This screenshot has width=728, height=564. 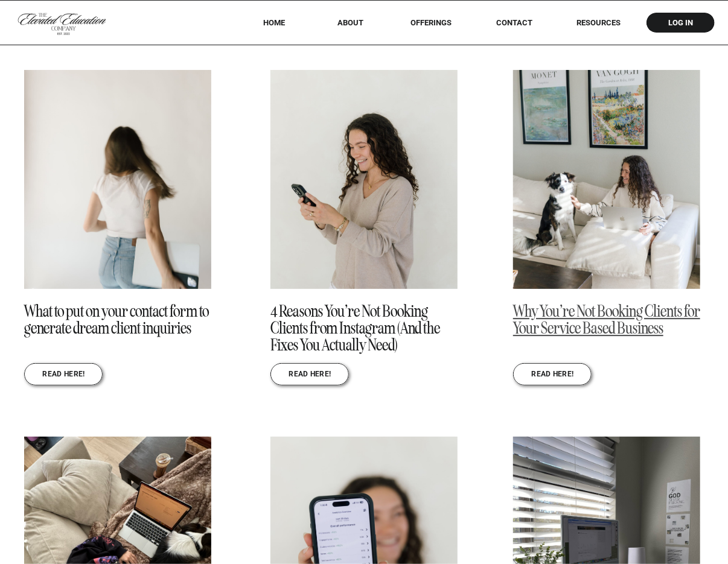 I want to click on a: Woman sitting on a couch petting her dog while working from home on her laptop, so click(x=607, y=179).